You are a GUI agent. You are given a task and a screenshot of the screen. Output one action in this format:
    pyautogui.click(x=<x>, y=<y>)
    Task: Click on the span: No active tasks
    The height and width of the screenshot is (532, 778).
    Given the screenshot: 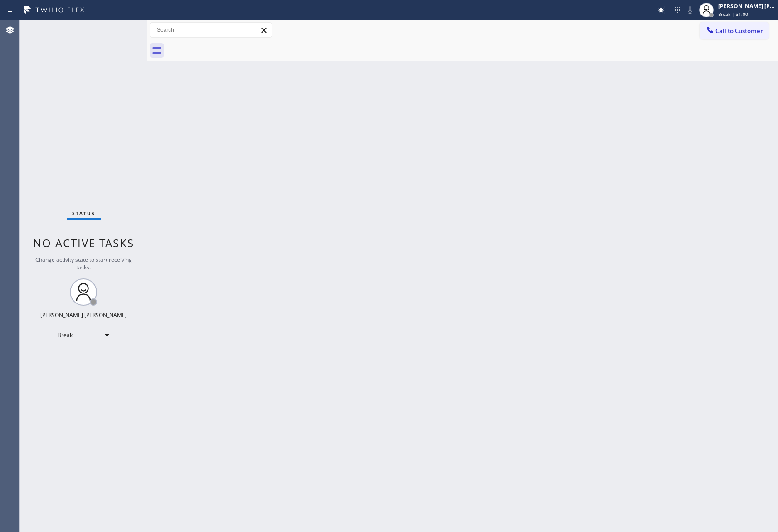 What is the action you would take?
    pyautogui.click(x=83, y=242)
    